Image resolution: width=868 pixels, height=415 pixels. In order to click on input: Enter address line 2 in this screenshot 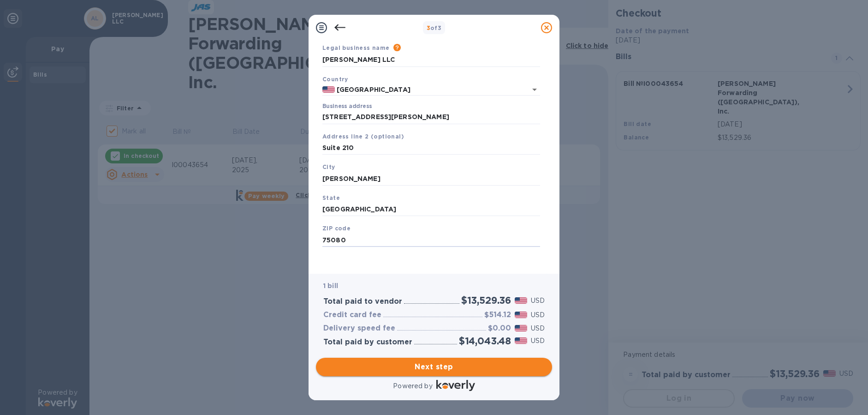, I will do `click(432, 148)`.